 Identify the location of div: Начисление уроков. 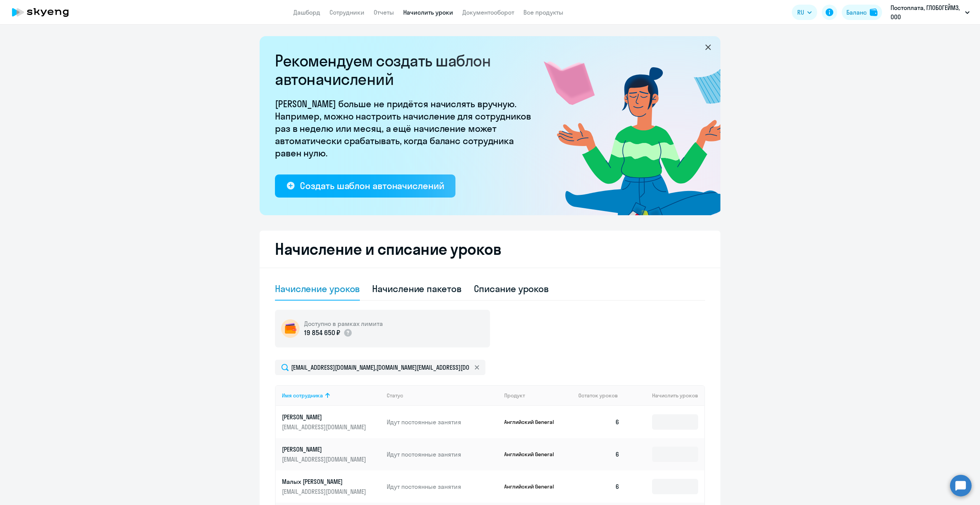
(317, 288).